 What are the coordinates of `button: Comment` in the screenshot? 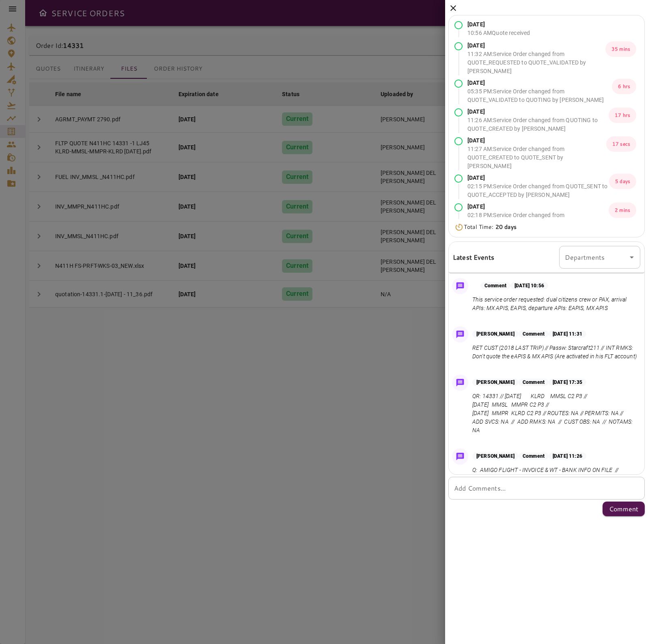 It's located at (624, 509).